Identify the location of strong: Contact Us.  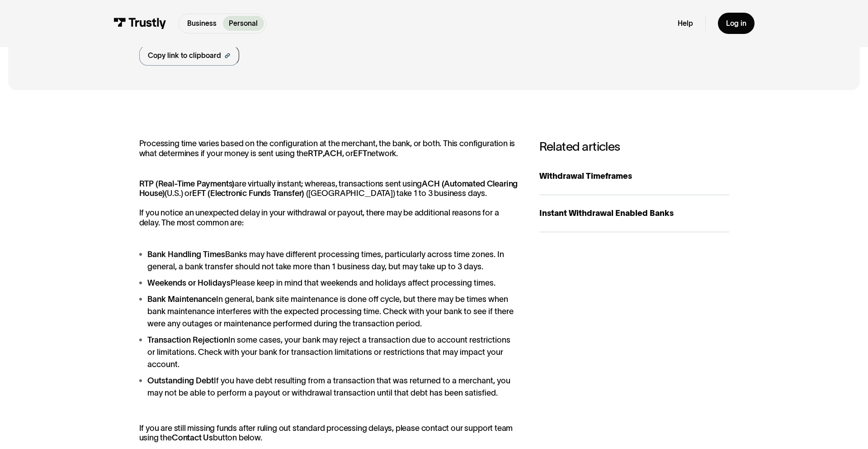
(192, 437).